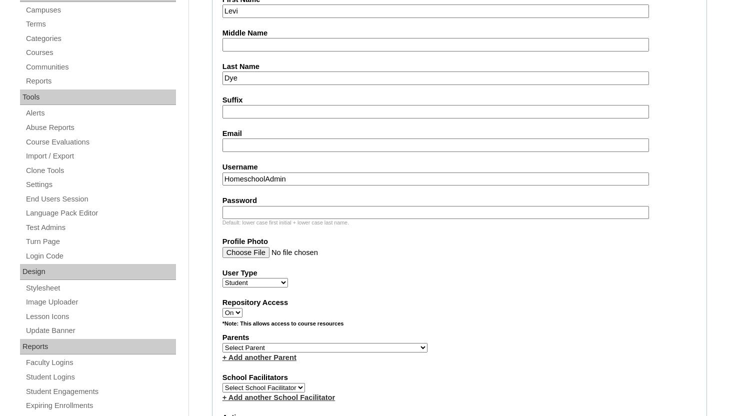 Image resolution: width=735 pixels, height=416 pixels. What do you see at coordinates (460, 378) in the screenshot?
I see `label: School Facilitators` at bounding box center [460, 378].